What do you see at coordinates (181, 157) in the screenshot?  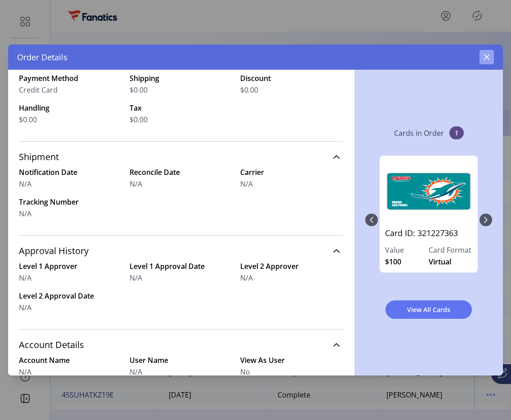 I see `a: Shipment` at bounding box center [181, 157].